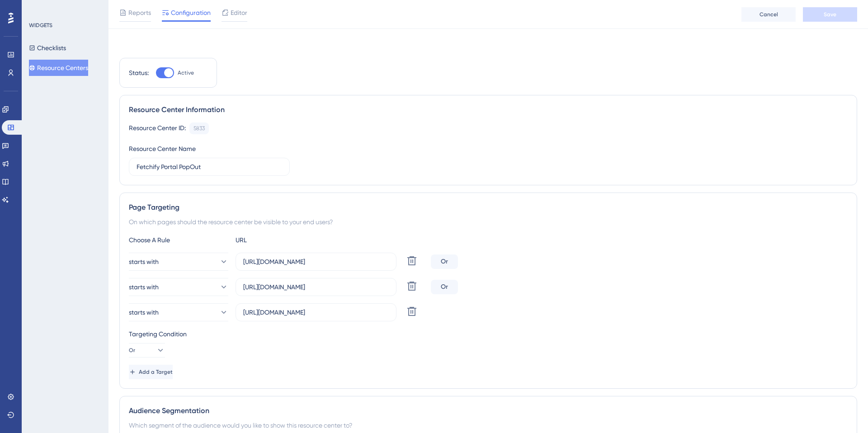  I want to click on div: Page Targeting, so click(488, 207).